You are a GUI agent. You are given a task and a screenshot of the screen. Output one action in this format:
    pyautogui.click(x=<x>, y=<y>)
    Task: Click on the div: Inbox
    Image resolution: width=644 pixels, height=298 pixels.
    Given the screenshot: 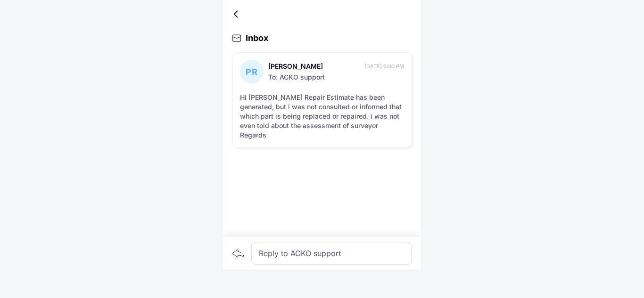 What is the action you would take?
    pyautogui.click(x=322, y=38)
    